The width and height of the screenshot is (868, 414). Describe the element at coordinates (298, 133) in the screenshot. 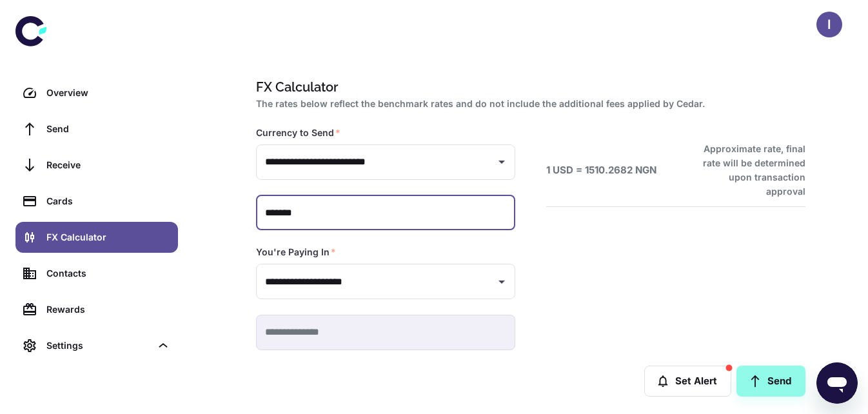

I see `label: Currency to Send` at that location.